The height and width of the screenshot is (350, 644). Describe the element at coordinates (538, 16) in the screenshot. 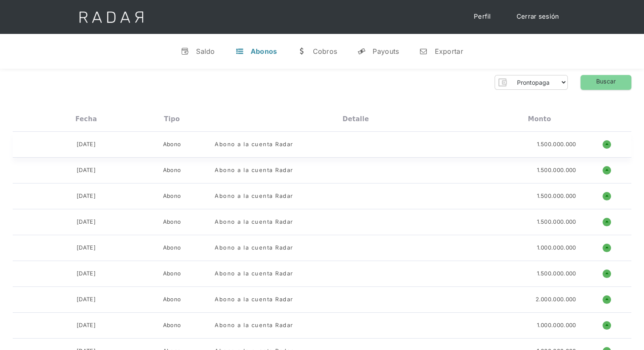

I see `a: Cerrar sesión` at that location.